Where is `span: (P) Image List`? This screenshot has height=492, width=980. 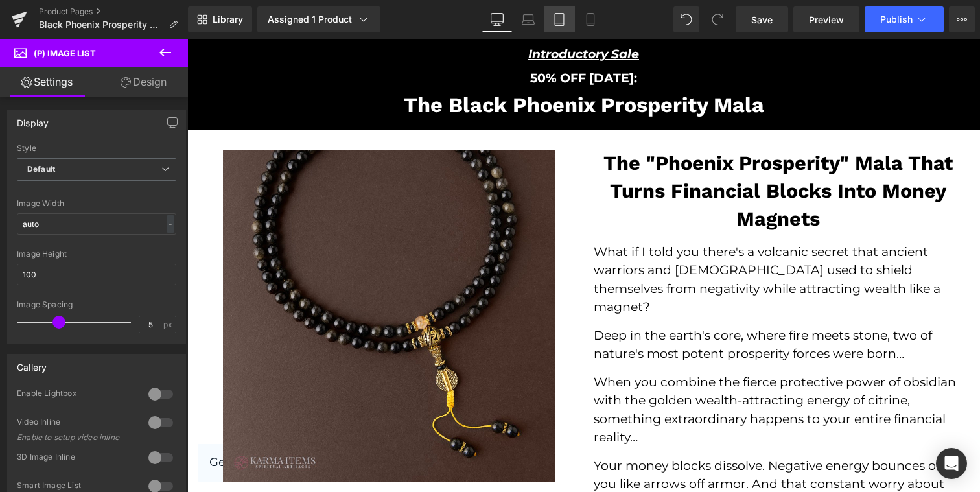 span: (P) Image List is located at coordinates (64, 53).